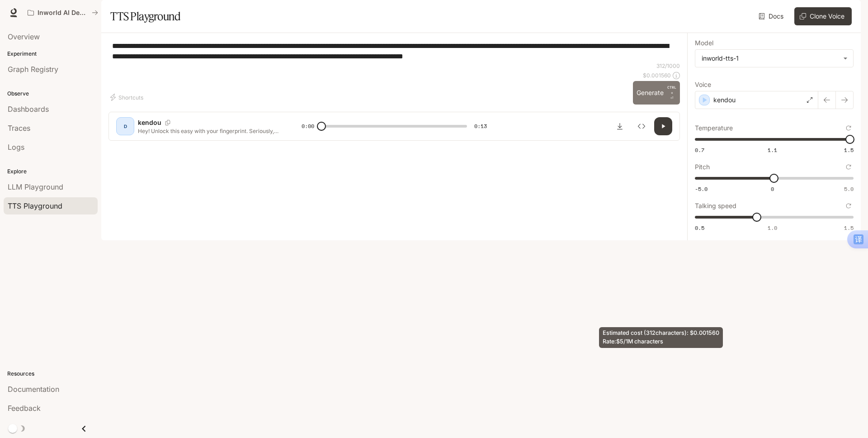  What do you see at coordinates (702, 167) in the screenshot?
I see `p: Pitch` at bounding box center [702, 167].